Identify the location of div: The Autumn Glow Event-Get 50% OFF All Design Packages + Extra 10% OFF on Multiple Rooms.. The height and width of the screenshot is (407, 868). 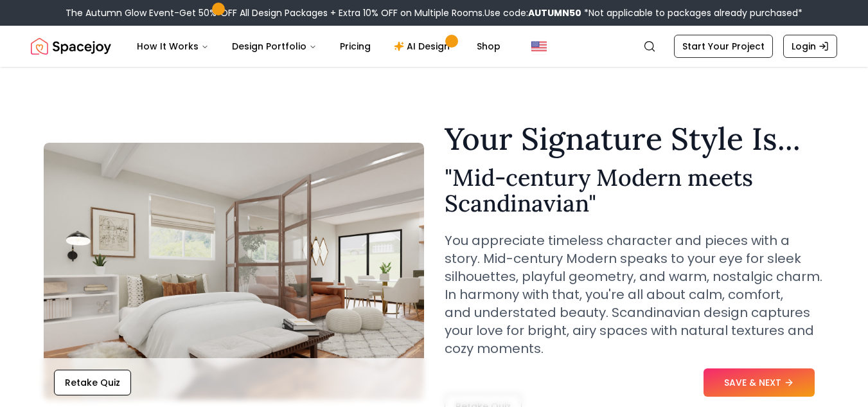
(433, 13).